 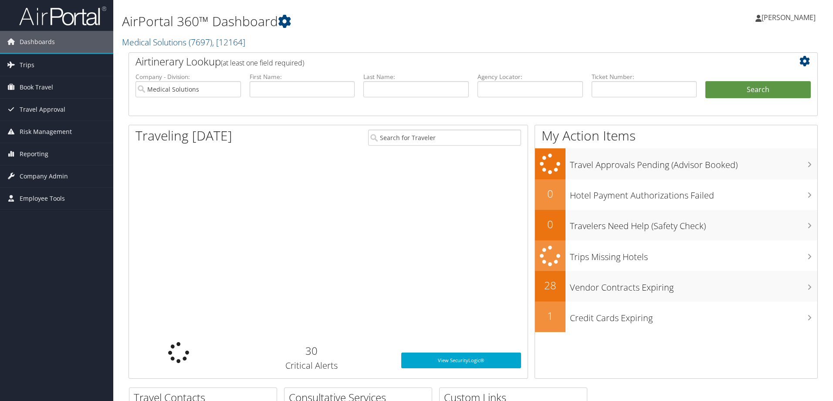 I want to click on a: Travel Approvals Pending (Advisor Booked), so click(x=676, y=163).